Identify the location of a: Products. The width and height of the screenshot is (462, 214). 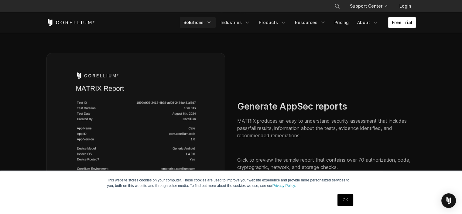
(272, 22).